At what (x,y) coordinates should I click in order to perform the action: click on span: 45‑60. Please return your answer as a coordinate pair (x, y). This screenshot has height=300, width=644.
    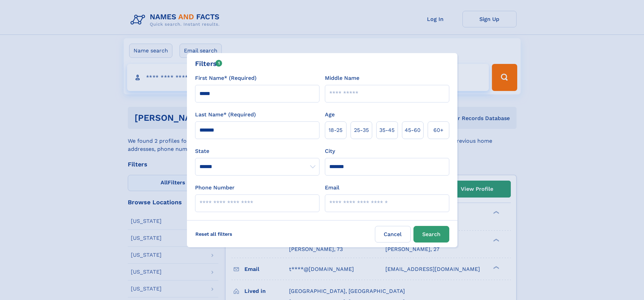
    Looking at the image, I should click on (413, 130).